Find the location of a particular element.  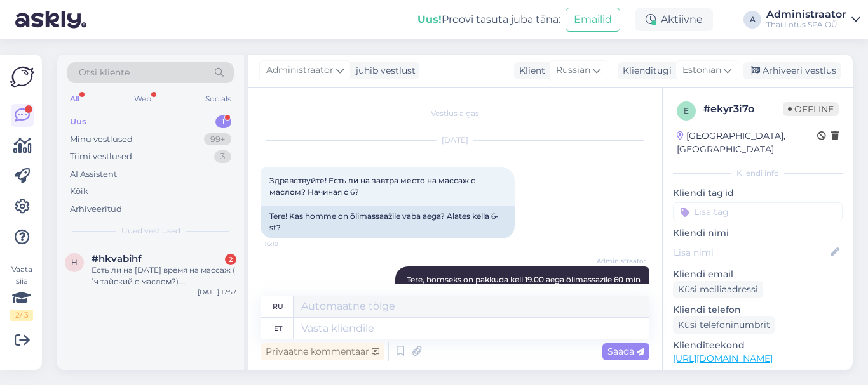

div: Kõik is located at coordinates (78, 191).